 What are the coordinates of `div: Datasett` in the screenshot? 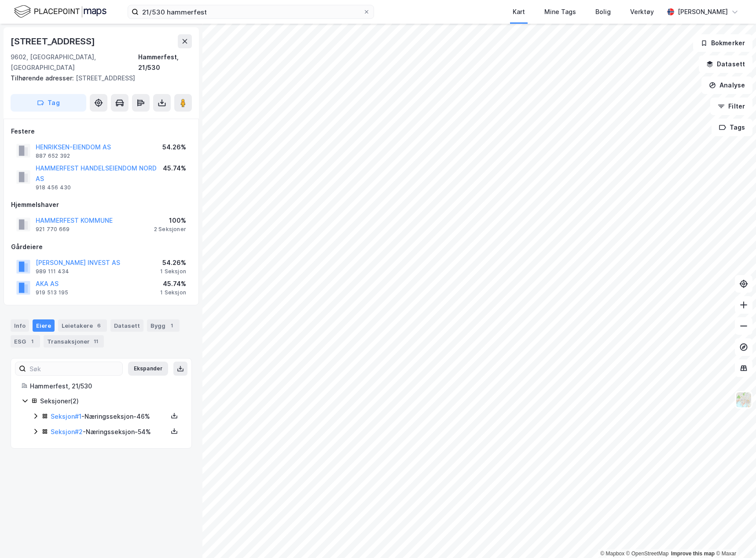 It's located at (127, 326).